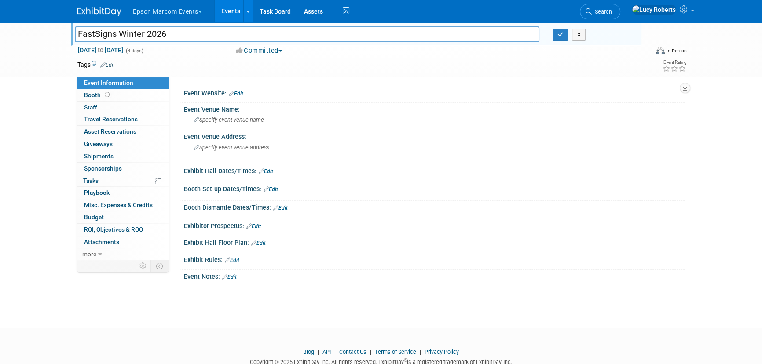  I want to click on a: Privacy Policy, so click(442, 352).